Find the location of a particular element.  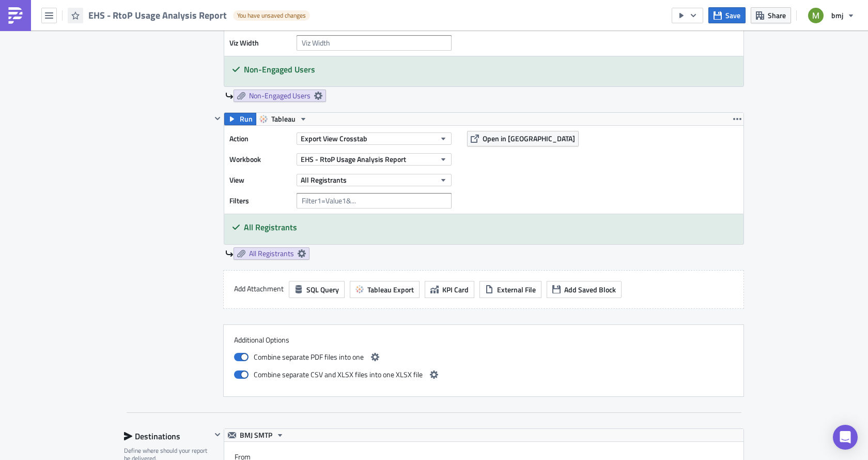

p: Hi, is located at coordinates (249, 8).